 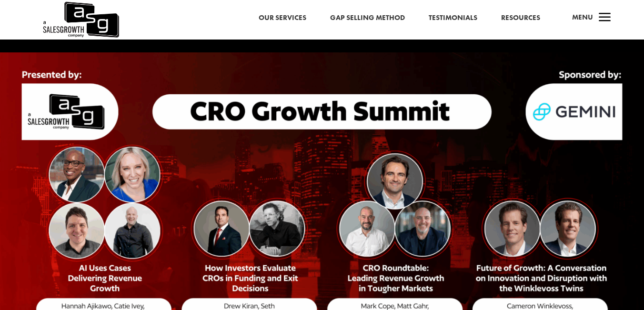 What do you see at coordinates (521, 18) in the screenshot?
I see `a: Resources` at bounding box center [521, 18].